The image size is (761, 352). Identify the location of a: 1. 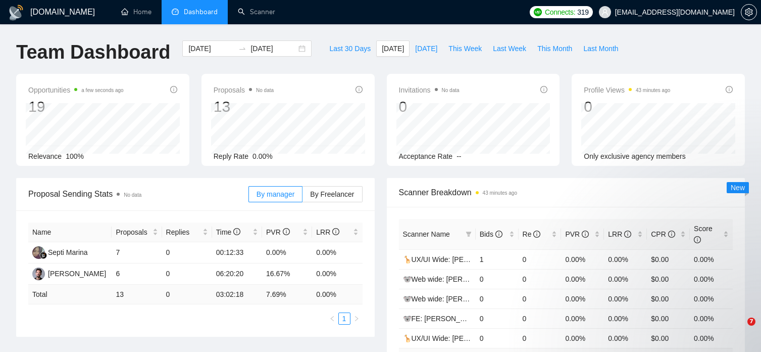
(344, 318).